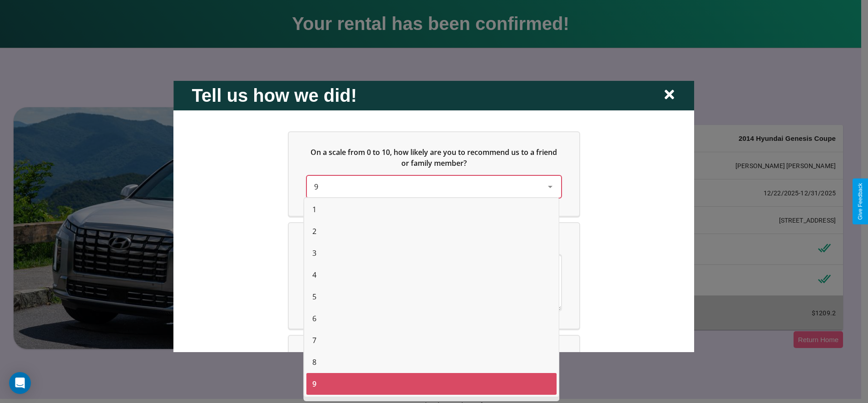  What do you see at coordinates (20, 383) in the screenshot?
I see `div: Open Intercom Messenger` at bounding box center [20, 383].